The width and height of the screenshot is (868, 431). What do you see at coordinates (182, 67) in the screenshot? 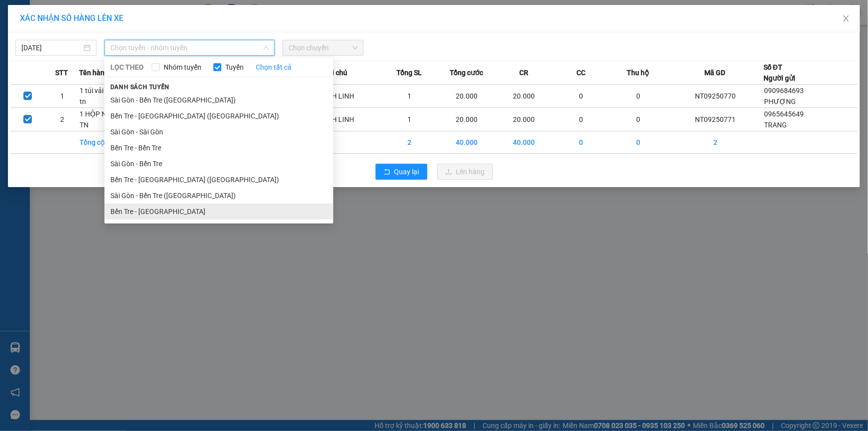
I see `span: Nhóm tuyến` at bounding box center [182, 67].